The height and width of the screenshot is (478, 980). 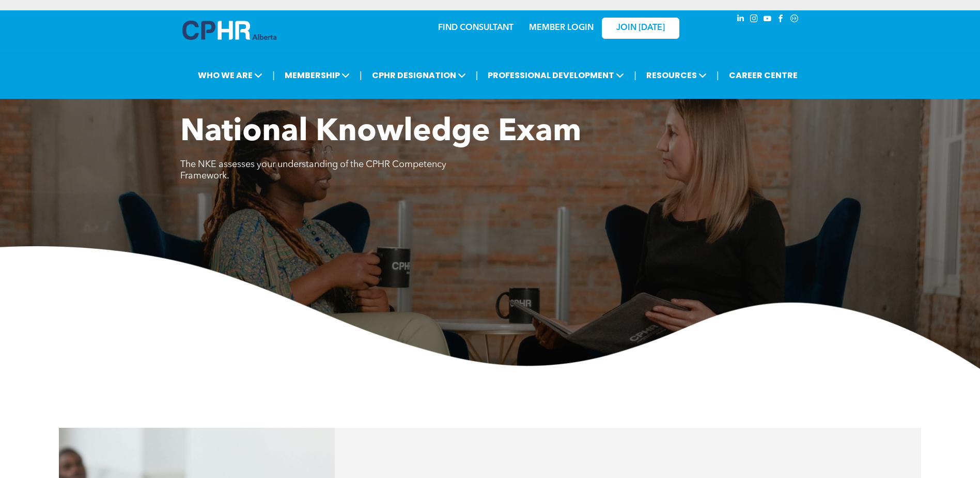 I want to click on a: linkedin, so click(x=741, y=19).